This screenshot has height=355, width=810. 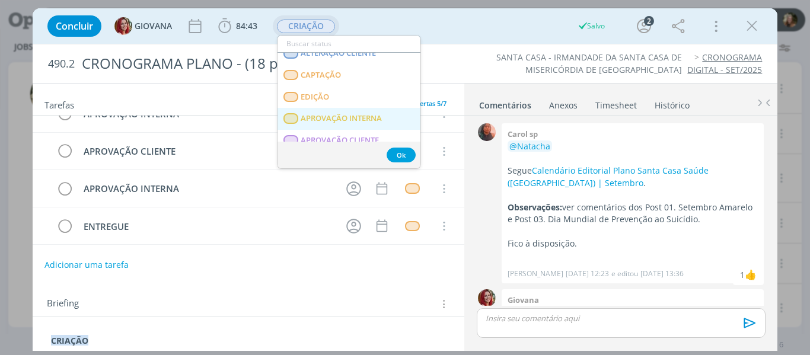 What do you see at coordinates (306, 26) in the screenshot?
I see `span: CRIAÇÃO` at bounding box center [306, 26].